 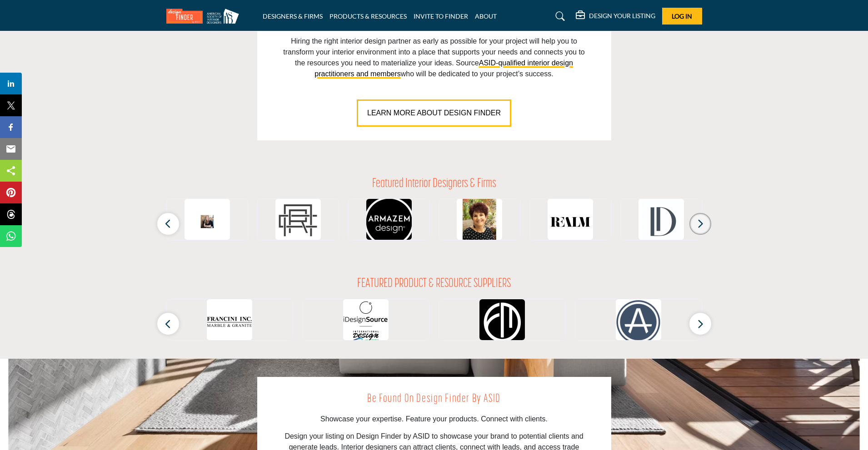 What do you see at coordinates (434, 114) in the screenshot?
I see `button: LEARN MORE ABOUT DESIGN FINDER` at bounding box center [434, 114].